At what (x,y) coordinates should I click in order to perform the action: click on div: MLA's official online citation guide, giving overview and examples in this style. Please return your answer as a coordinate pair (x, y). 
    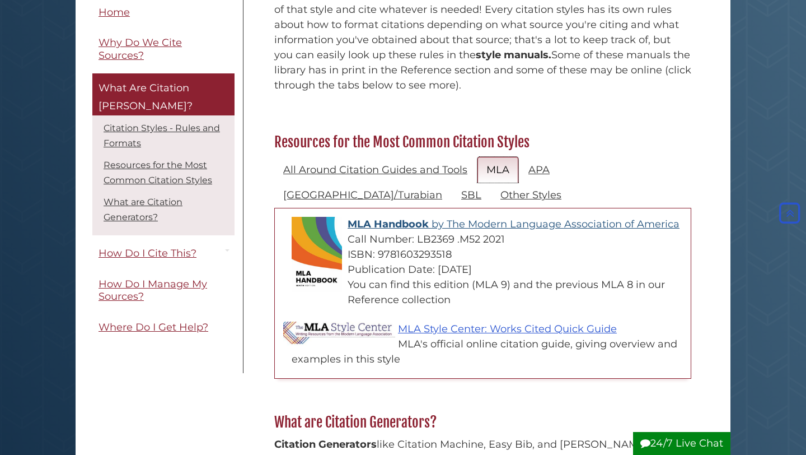
    Looking at the image, I should click on (488, 352).